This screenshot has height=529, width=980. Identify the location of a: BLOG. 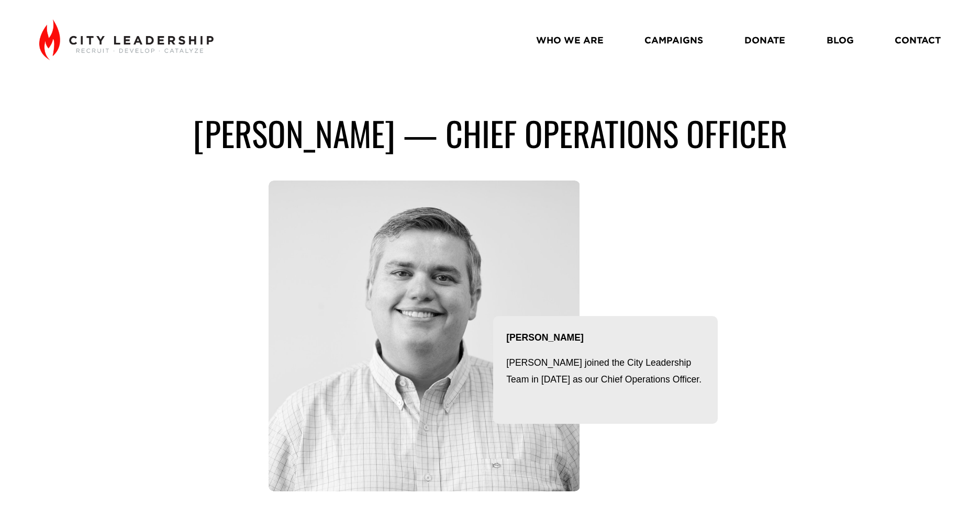
(840, 40).